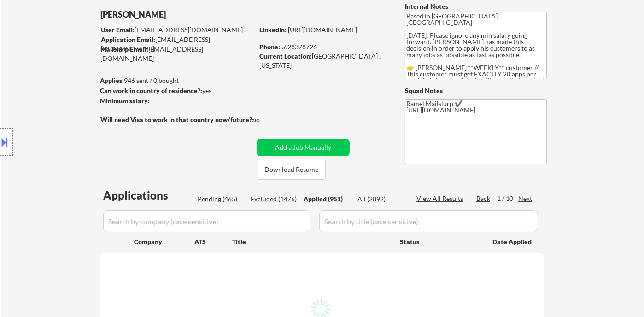 This screenshot has height=317, width=644. I want to click on div: All (2892), so click(380, 199).